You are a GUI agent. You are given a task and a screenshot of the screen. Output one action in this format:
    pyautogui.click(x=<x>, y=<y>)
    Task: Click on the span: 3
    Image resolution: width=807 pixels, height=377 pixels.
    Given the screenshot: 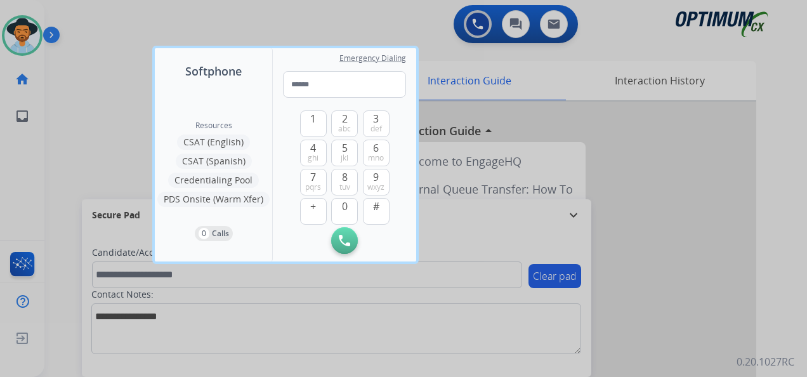 What is the action you would take?
    pyautogui.click(x=375, y=119)
    